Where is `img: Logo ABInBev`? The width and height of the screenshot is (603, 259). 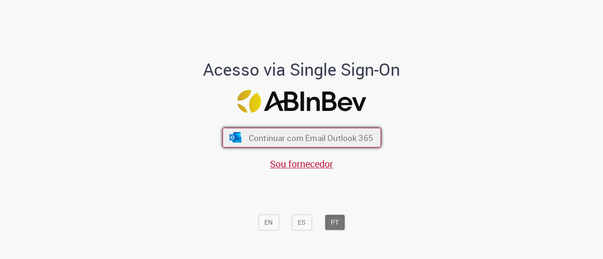
img: Logo ABInBev is located at coordinates (301, 101).